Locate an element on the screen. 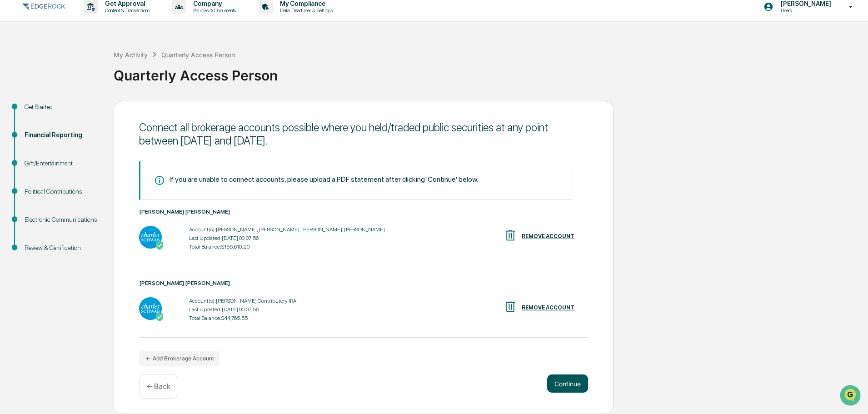  p: Content & Transactions is located at coordinates (126, 11).